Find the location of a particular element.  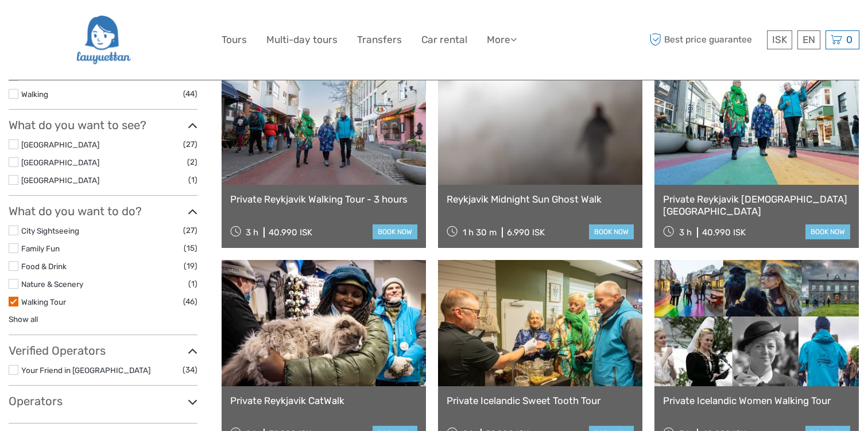

a: Tours is located at coordinates (234, 39).